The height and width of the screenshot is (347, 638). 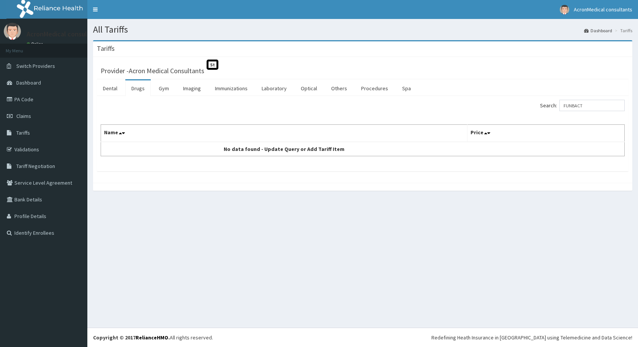 I want to click on span: Tariffs, so click(x=23, y=133).